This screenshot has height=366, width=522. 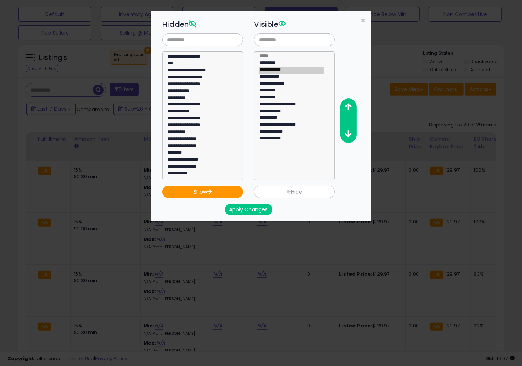 What do you see at coordinates (249, 209) in the screenshot?
I see `button: Apply Changes` at bounding box center [249, 209].